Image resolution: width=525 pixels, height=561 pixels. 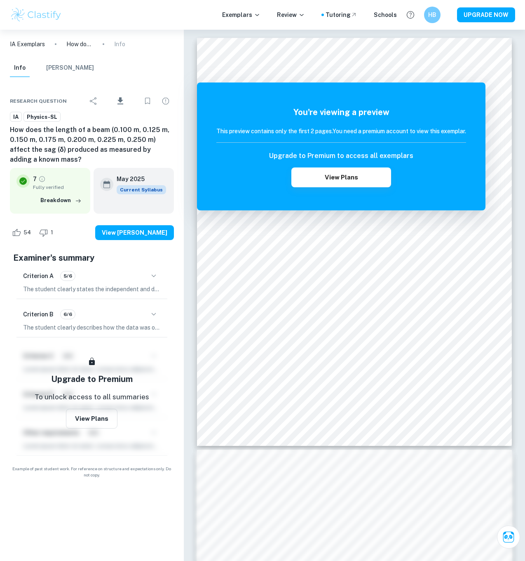 I want to click on div: Download, so click(x=120, y=101).